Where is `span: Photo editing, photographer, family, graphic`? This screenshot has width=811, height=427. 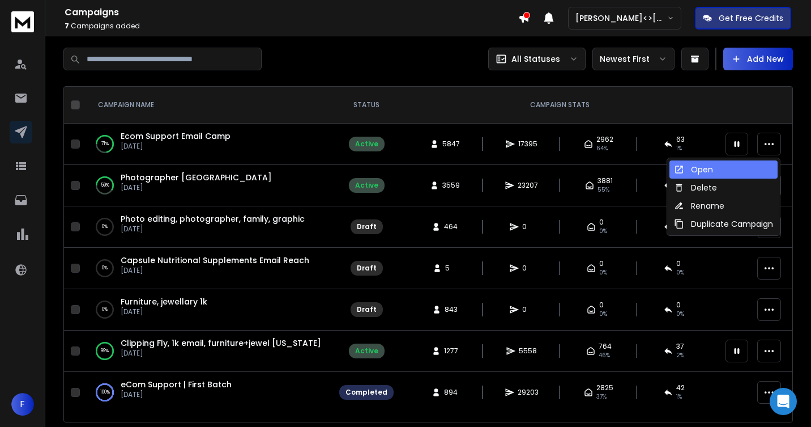
span: Photo editing, photographer, family, graphic is located at coordinates (212, 219).